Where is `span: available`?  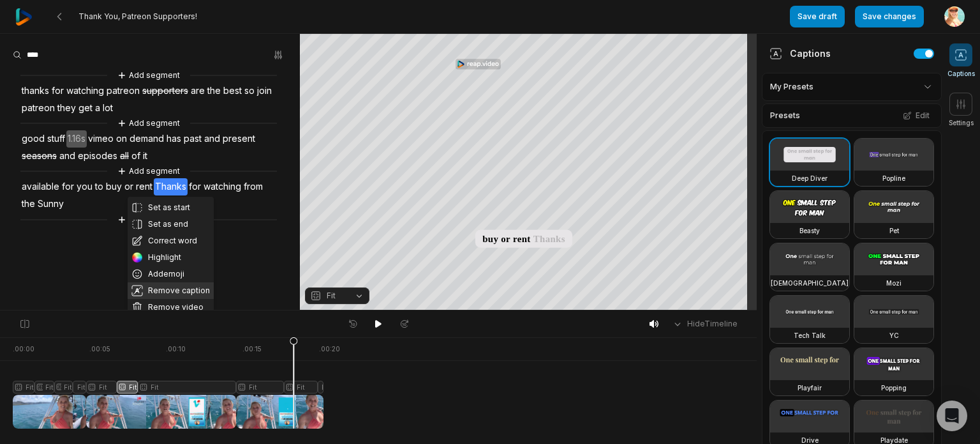
span: available is located at coordinates (40, 186).